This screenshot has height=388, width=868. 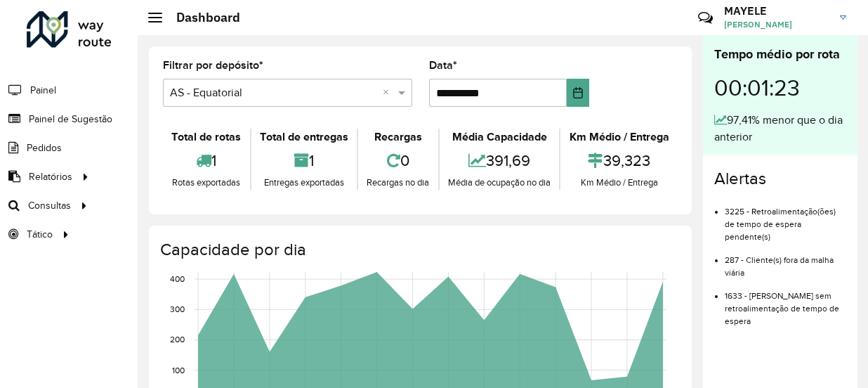 I want to click on a: Contato Rápido, so click(x=706, y=18).